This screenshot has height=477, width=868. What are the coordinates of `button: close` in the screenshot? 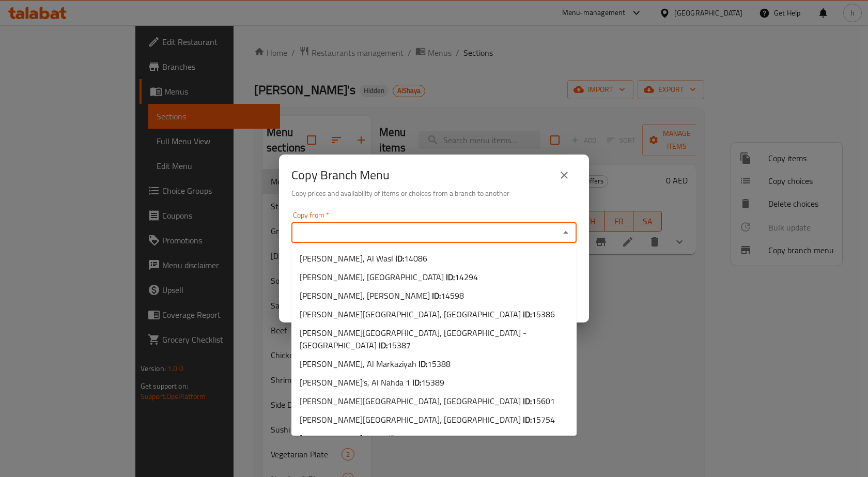 It's located at (564, 175).